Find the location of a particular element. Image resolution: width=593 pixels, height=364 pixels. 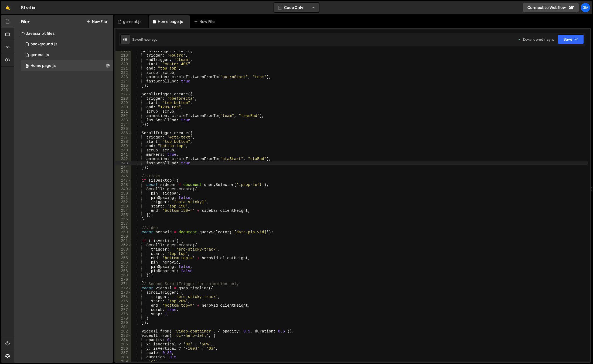

div: 272 is located at coordinates (123, 288).